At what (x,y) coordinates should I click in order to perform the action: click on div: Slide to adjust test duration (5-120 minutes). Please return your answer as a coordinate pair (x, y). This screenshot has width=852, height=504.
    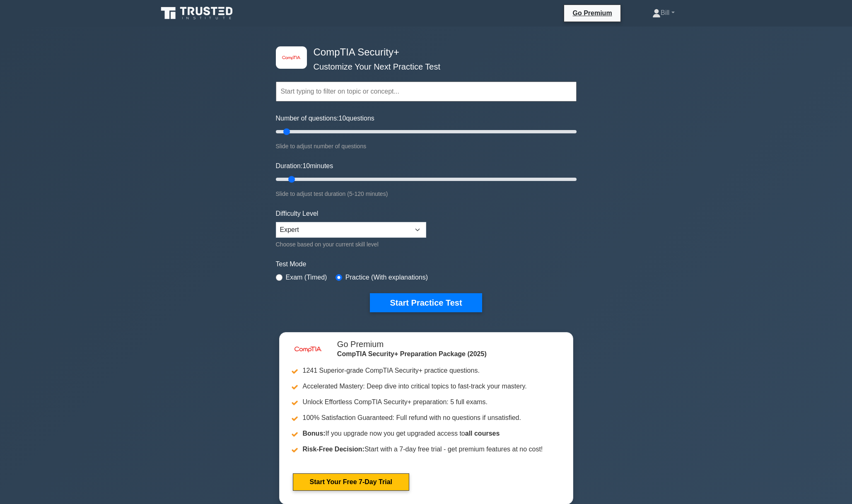
    Looking at the image, I should click on (426, 194).